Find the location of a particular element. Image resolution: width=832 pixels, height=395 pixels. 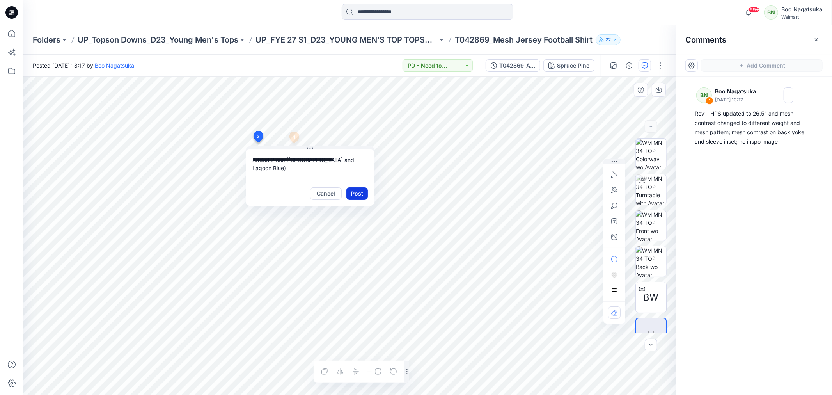

a: UP_FYE 27 S1_D23_YOUNG MEN’S TOP TOPSON DOWNS is located at coordinates (346, 40).